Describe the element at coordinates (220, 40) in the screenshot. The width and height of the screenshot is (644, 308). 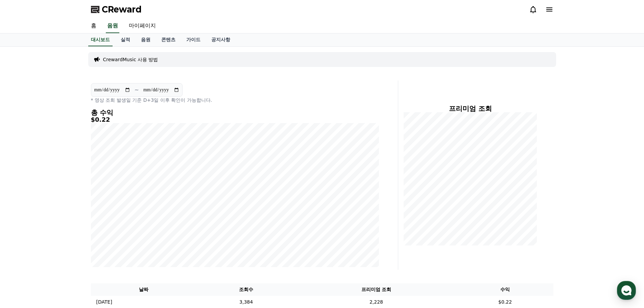
I see `a: 공지사항` at that location.